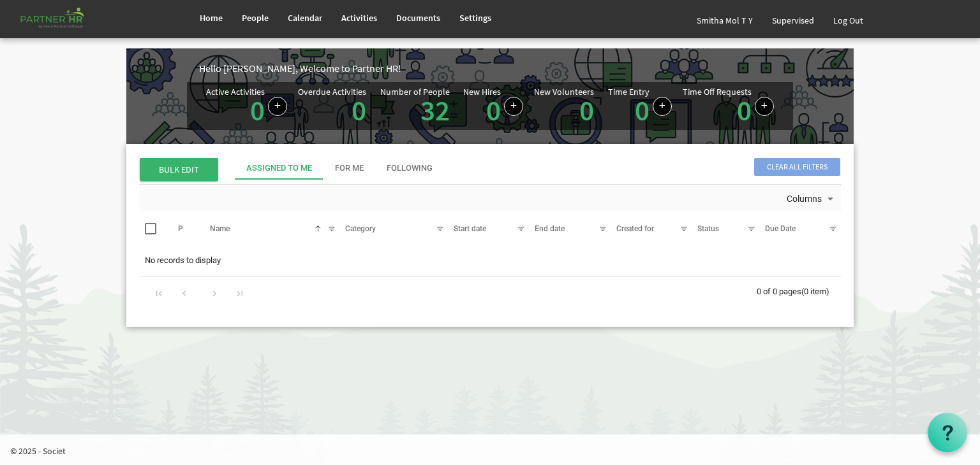 The height and width of the screenshot is (465, 980). I want to click on span: Supervised, so click(793, 20).